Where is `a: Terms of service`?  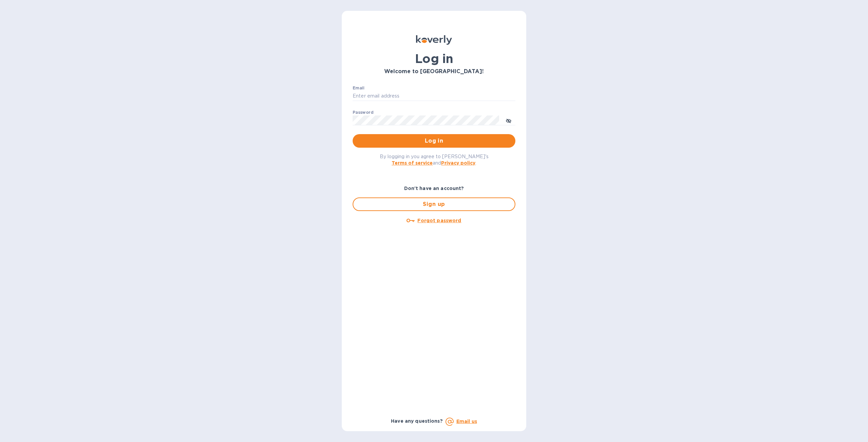
a: Terms of service is located at coordinates (412, 163).